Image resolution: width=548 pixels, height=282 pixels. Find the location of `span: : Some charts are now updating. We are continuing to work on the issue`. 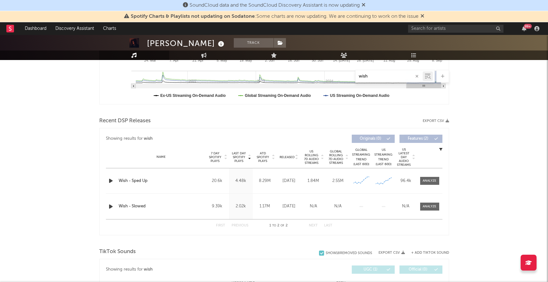

span: : Some charts are now updating. We are continuing to work on the issue is located at coordinates (274, 17).